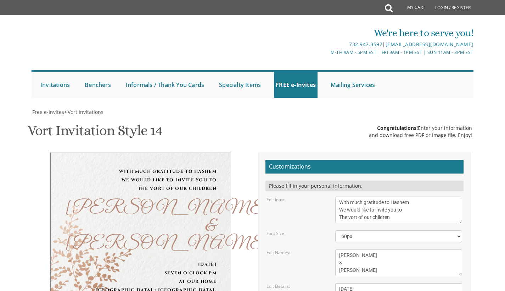  I want to click on div: With much gratitude to Hashem We would like to invite you to The vort of our children, so click(141, 180).